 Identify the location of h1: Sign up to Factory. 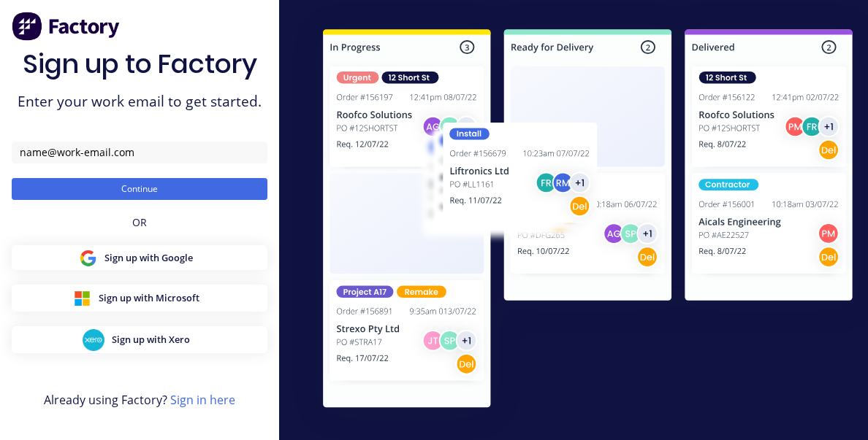
(139, 63).